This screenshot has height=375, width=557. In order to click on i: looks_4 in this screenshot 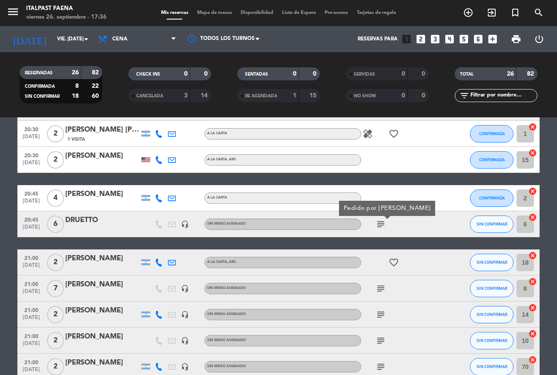, I will do `click(449, 39)`.